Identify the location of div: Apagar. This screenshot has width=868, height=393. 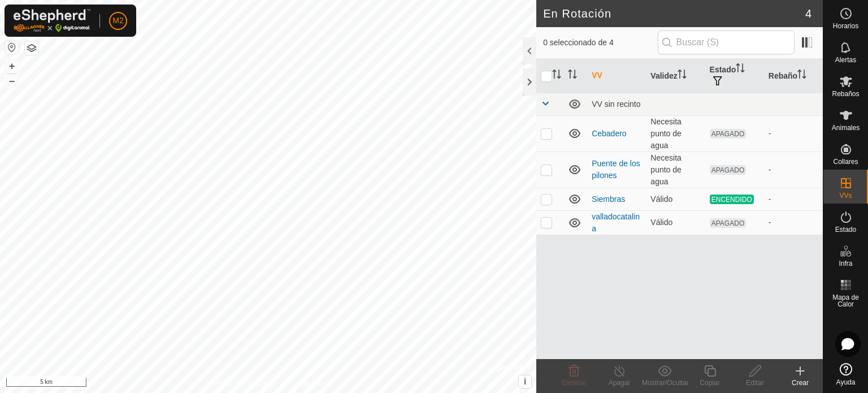
(619, 383).